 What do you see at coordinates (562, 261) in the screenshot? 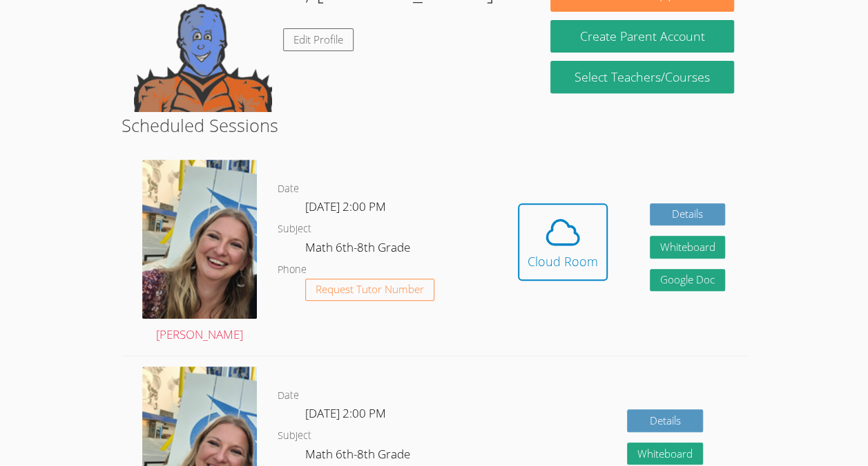
I see `div: Cloud Room` at bounding box center [562, 261].